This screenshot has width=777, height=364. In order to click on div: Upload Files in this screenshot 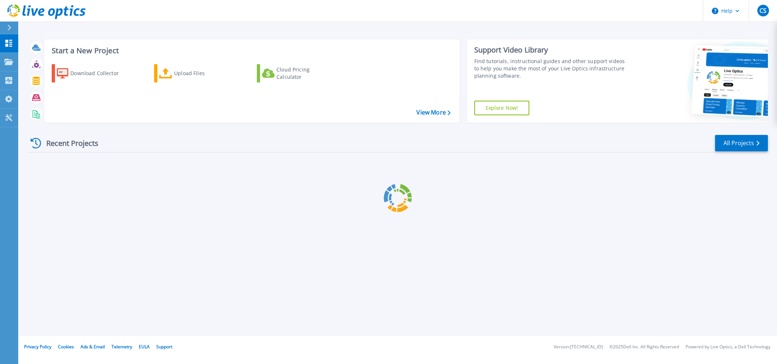, I will do `click(203, 73)`.